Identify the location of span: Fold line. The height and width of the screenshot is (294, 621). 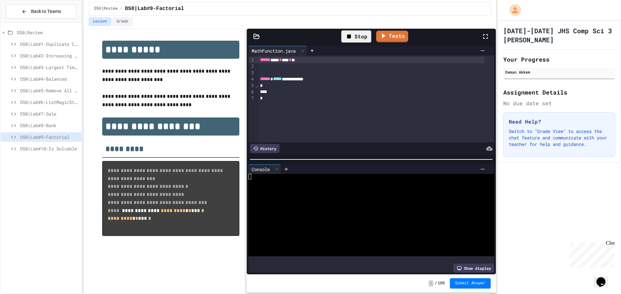
(256, 86).